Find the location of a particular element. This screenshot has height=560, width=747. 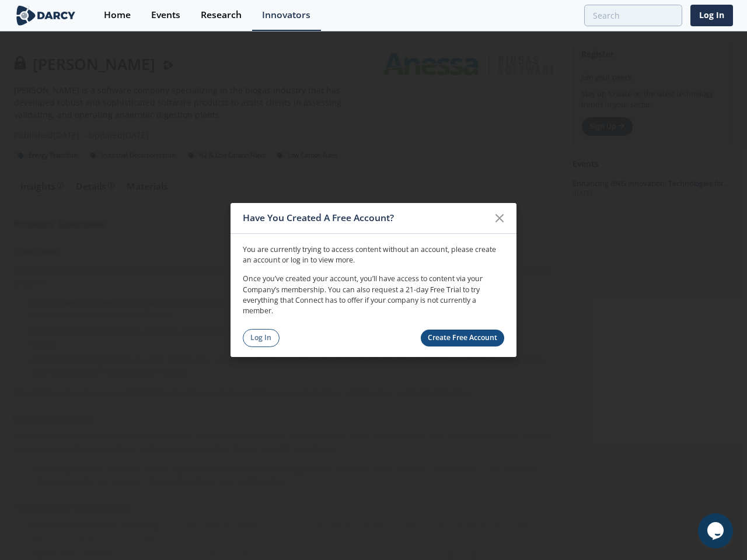

div: Research is located at coordinates (221, 15).